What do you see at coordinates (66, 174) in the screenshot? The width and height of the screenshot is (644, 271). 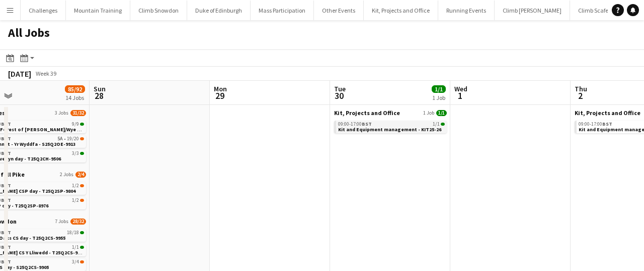 I see `span: 2 Jobs` at bounding box center [66, 174].